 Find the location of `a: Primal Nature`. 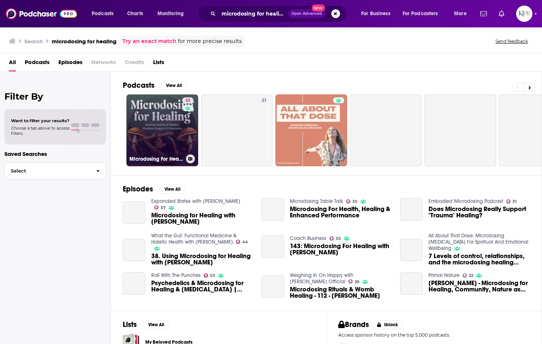

a: Primal Nature is located at coordinates (444, 275).